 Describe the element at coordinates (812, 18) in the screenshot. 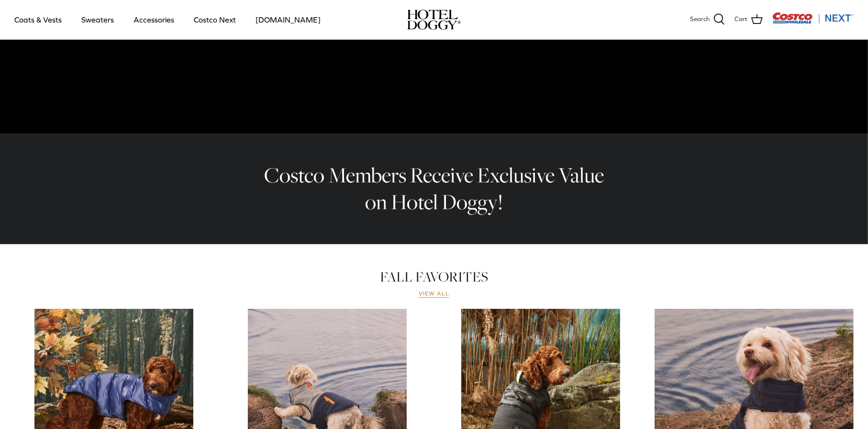

I see `img: Costco Next` at that location.